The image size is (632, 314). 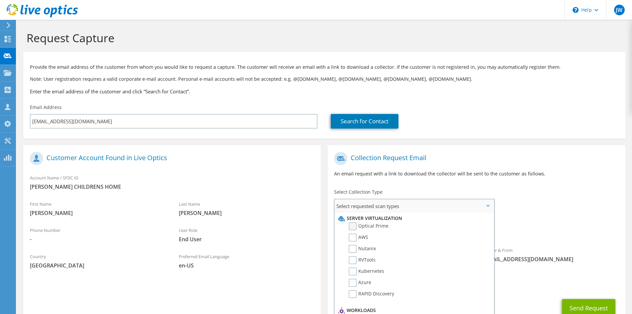 What do you see at coordinates (359, 237) in the screenshot?
I see `label: AWS` at bounding box center [359, 237].